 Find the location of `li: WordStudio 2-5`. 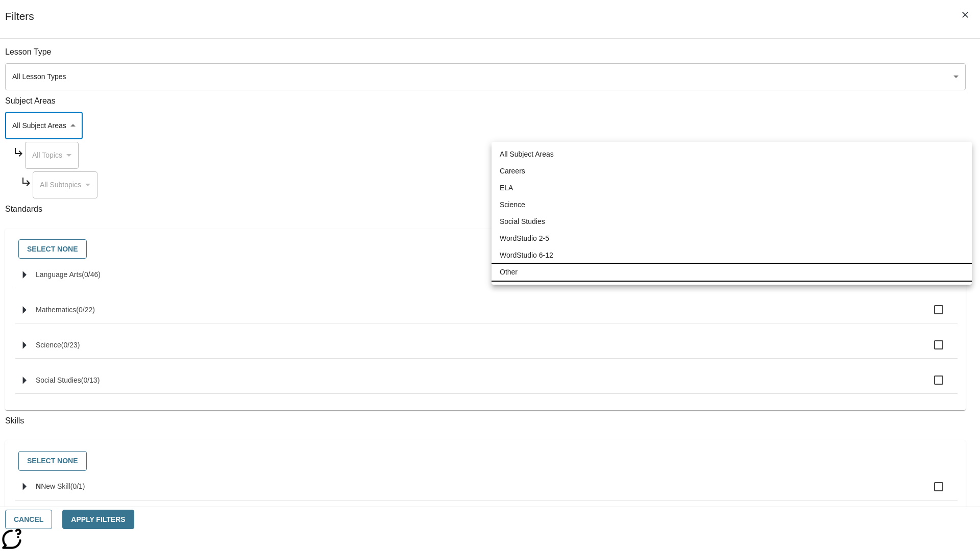

li: WordStudio 2-5 is located at coordinates (732, 238).